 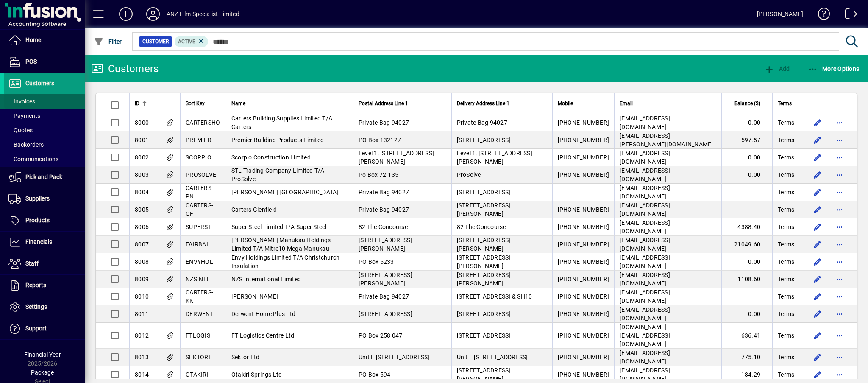 What do you see at coordinates (848, 15) in the screenshot?
I see `a: Logout` at bounding box center [848, 15].